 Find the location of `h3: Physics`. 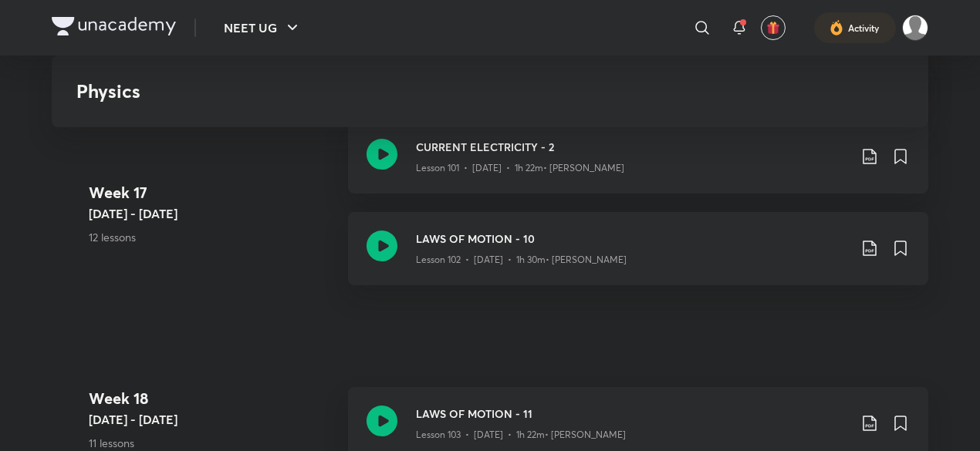

h3: Physics is located at coordinates (378, 91).